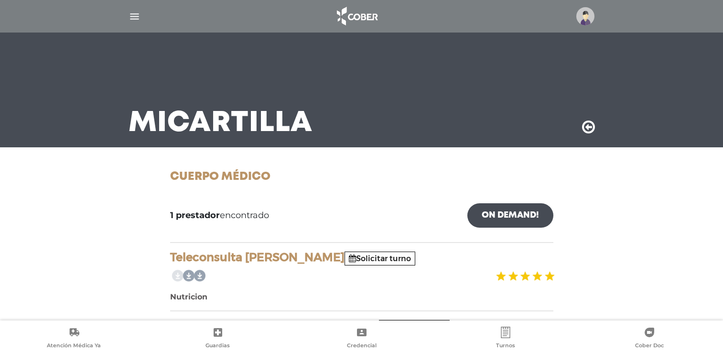 The height and width of the screenshot is (353, 723). I want to click on a: On Demand!, so click(510, 215).